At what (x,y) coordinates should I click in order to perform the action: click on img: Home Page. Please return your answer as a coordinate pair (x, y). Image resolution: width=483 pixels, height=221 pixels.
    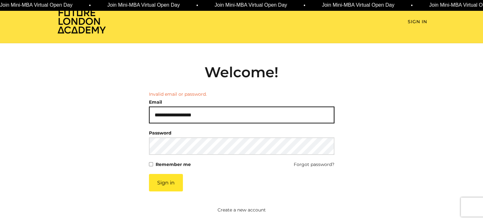
    Looking at the image, I should click on (82, 21).